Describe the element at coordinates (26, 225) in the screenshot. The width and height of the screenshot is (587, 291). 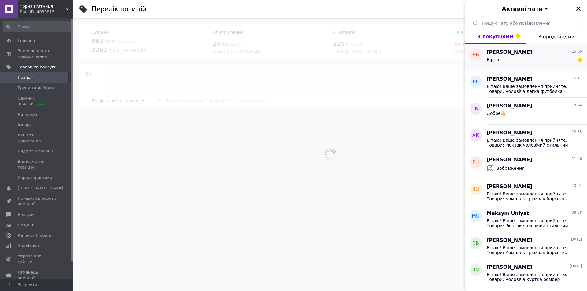
I see `span: Покупці` at that location.